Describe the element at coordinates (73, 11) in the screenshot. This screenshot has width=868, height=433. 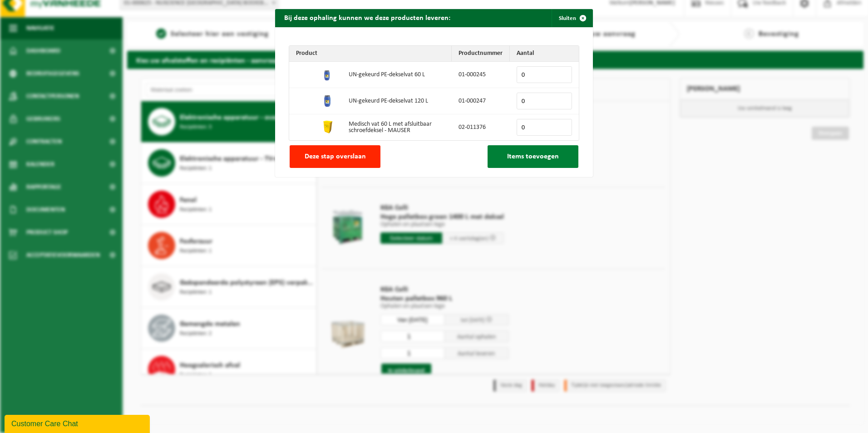
I see `div: Customer Care Chat` at that location.